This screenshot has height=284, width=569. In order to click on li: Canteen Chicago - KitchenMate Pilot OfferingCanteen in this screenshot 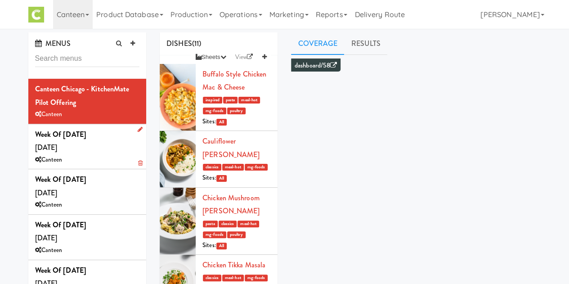, I will do `click(87, 101)`.